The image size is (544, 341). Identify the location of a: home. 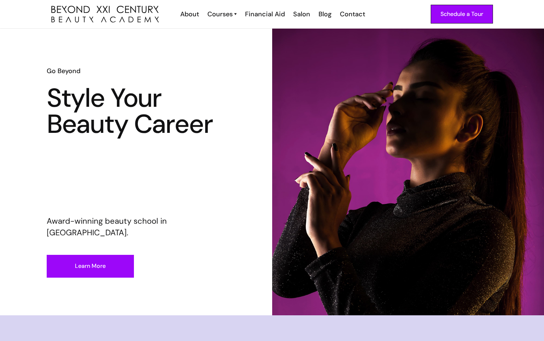
(105, 14).